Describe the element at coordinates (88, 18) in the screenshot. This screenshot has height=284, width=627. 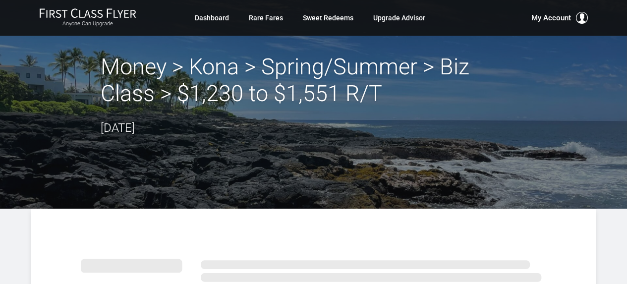
I see `a: First Class FlyerAnyone Can Upgrade` at that location.